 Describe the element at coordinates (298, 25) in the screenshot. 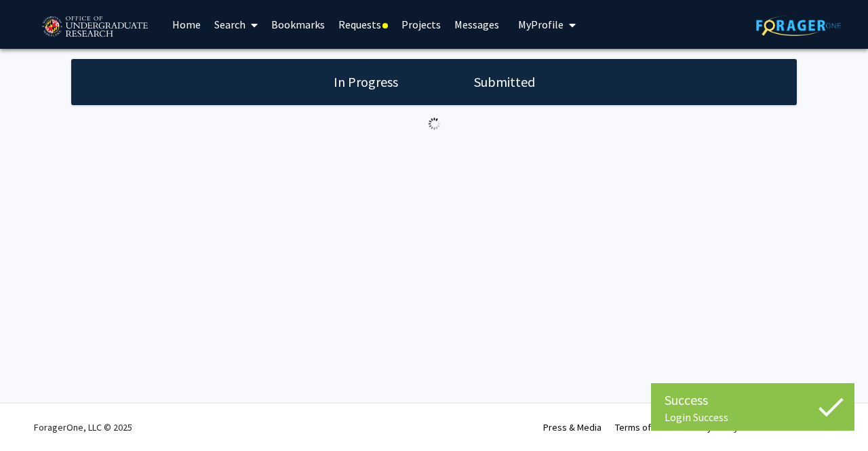

I see `a: Bookmarks` at that location.